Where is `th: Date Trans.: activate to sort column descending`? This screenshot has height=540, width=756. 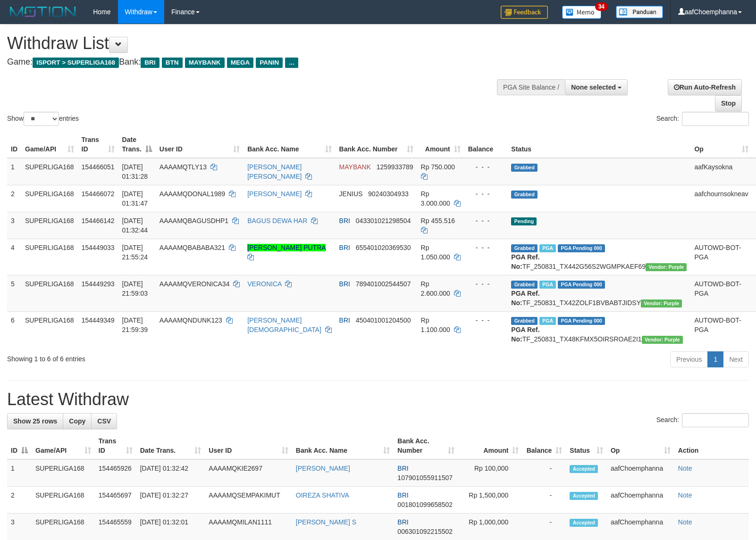 th: Date Trans.: activate to sort column descending is located at coordinates (137, 144).